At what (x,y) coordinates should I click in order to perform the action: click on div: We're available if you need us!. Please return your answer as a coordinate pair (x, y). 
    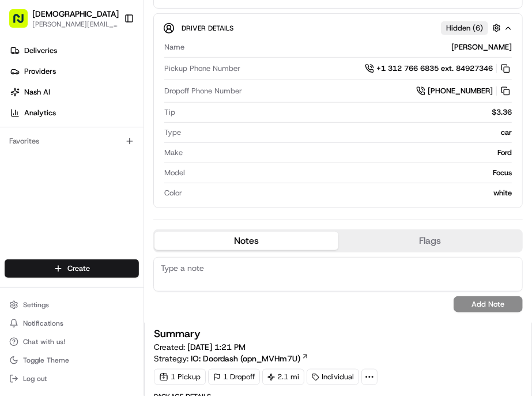
    Looking at the image, I should click on (92, 80).